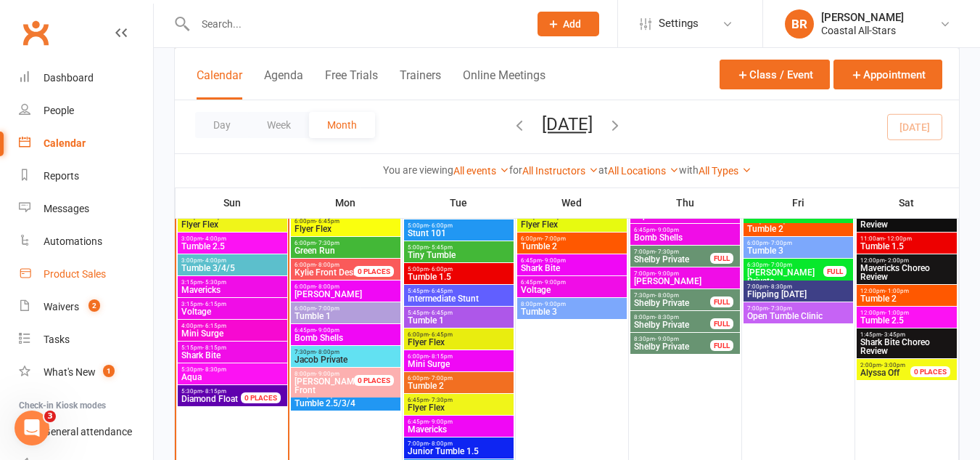 The image size is (980, 460). What do you see at coordinates (516, 170) in the screenshot?
I see `strong: for` at bounding box center [516, 170].